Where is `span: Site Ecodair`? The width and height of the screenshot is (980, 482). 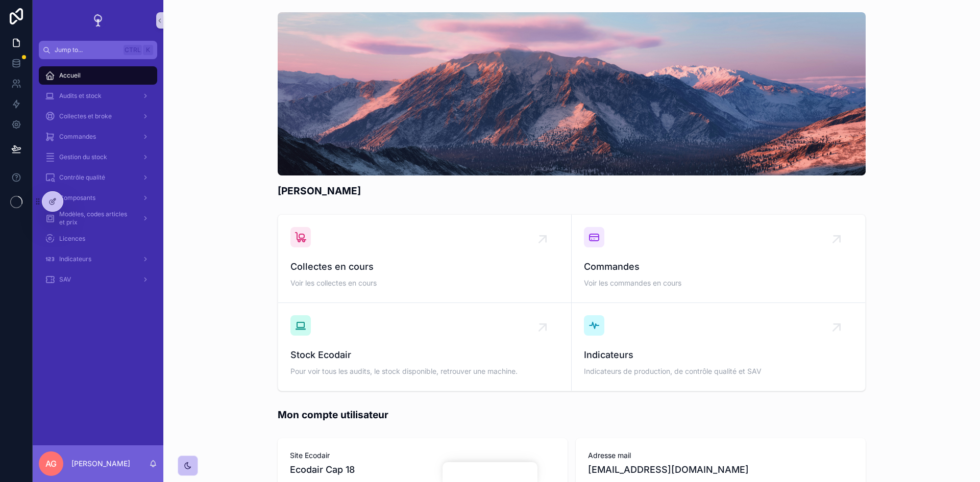
span: Site Ecodair is located at coordinates (423, 456).